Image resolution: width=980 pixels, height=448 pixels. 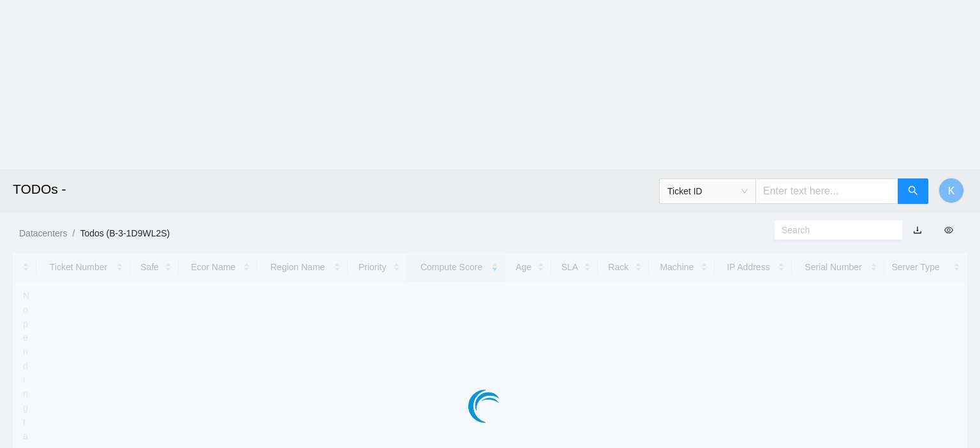 I want to click on span: search, so click(x=913, y=191).